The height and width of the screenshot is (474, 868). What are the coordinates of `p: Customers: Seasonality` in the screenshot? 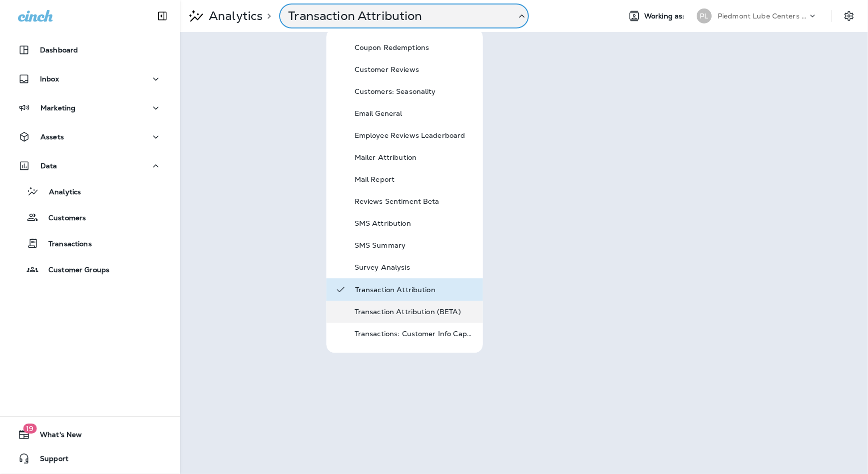 It's located at (415, 91).